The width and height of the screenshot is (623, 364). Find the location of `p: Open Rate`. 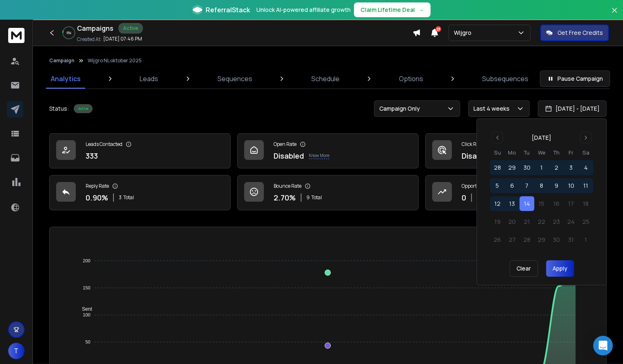

p: Open Rate is located at coordinates (285, 144).